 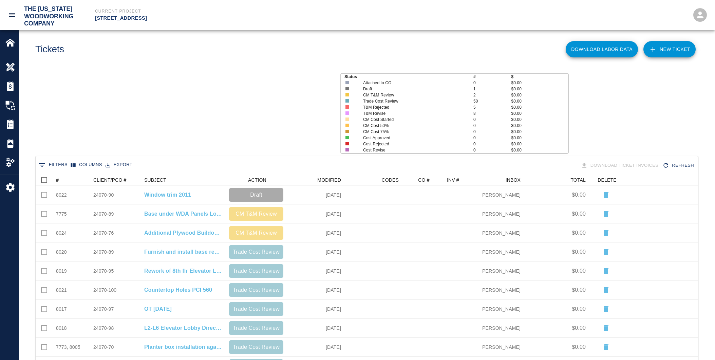 I want to click on button: Show filters, so click(x=53, y=165).